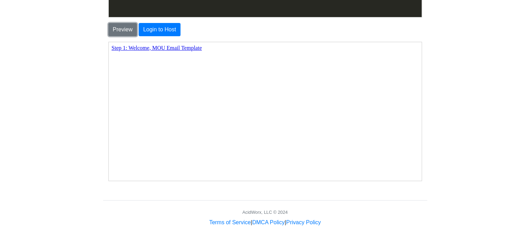 The height and width of the screenshot is (242, 530). I want to click on a: Privacy Policy, so click(304, 222).